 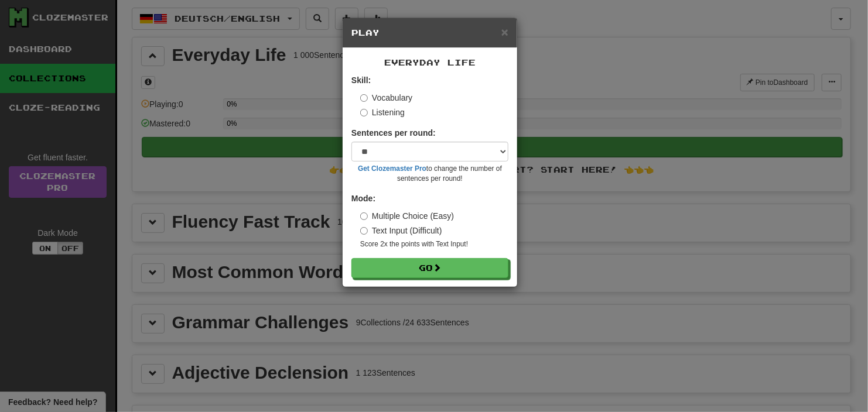 I want to click on label: Multiple Choice (Easy), so click(x=407, y=216).